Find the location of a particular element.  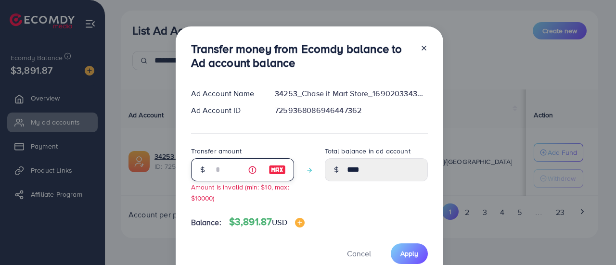

div: 34253_Chase it Mart Store_1690203343620 is located at coordinates (351, 93).